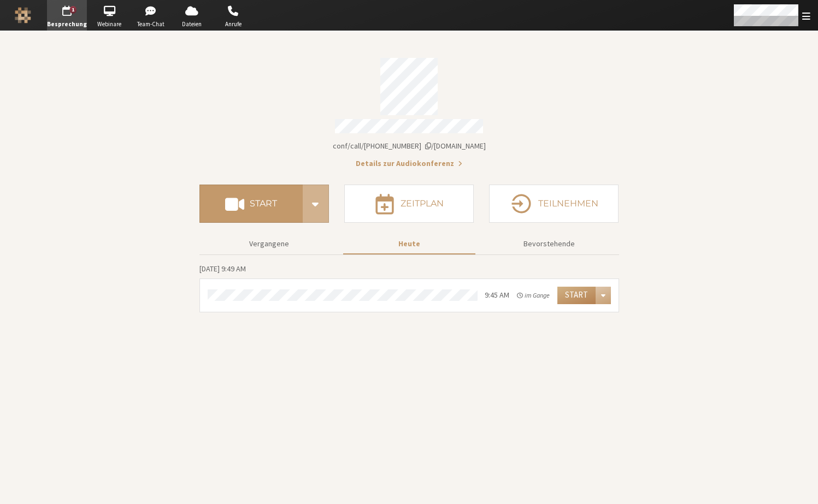  Describe the element at coordinates (109, 24) in the screenshot. I see `span: Webinare` at that location.